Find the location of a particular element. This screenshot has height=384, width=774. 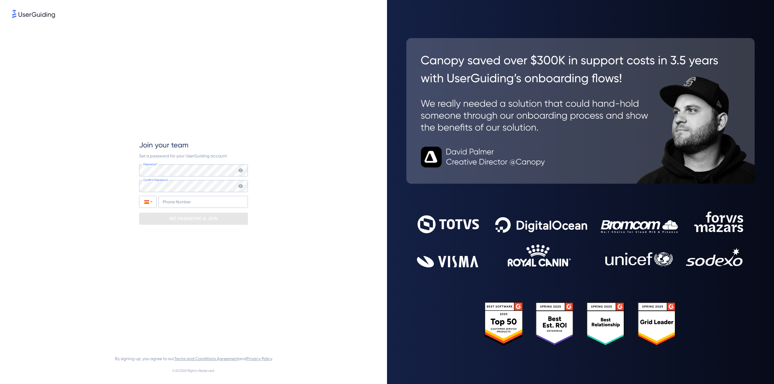

a: Privacy Policy is located at coordinates (259, 359).